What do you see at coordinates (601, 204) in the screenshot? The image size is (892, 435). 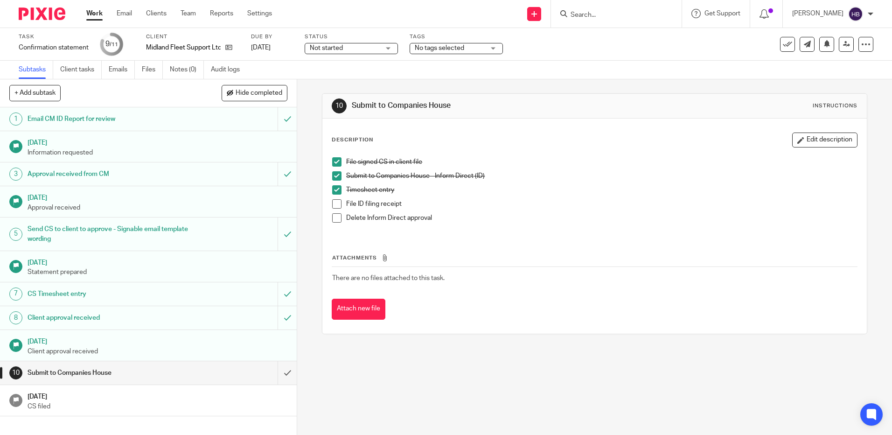 I see `p: File ID filing receipt` at bounding box center [601, 204].